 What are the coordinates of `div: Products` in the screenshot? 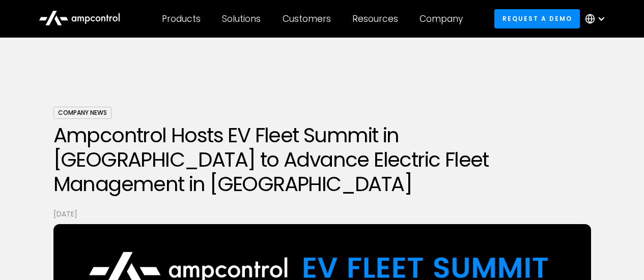 It's located at (181, 19).